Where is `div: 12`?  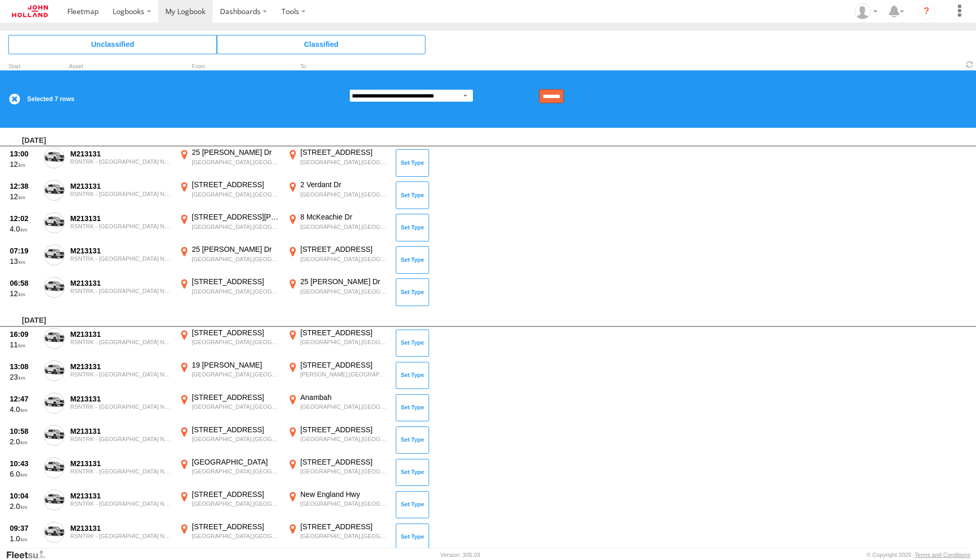
div: 12 is located at coordinates (24, 164).